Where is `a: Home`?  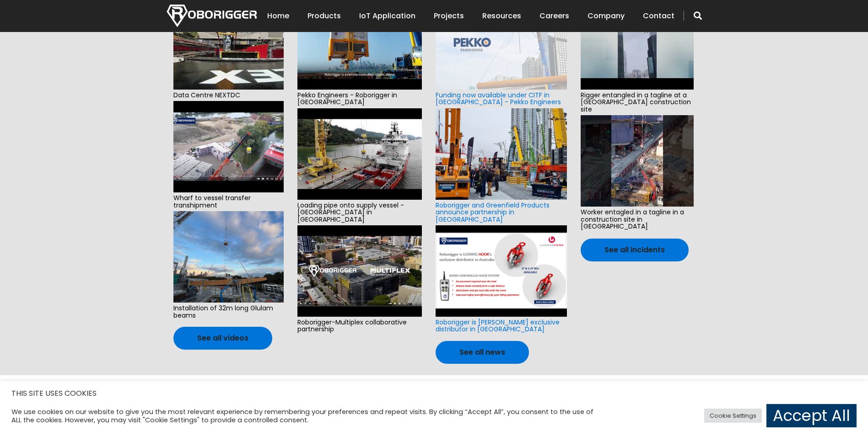 a: Home is located at coordinates (278, 16).